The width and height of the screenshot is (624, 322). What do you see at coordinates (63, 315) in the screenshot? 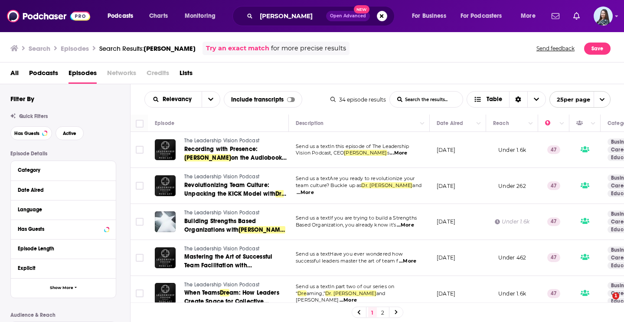
I see `p: Audience & Reach` at bounding box center [63, 315].